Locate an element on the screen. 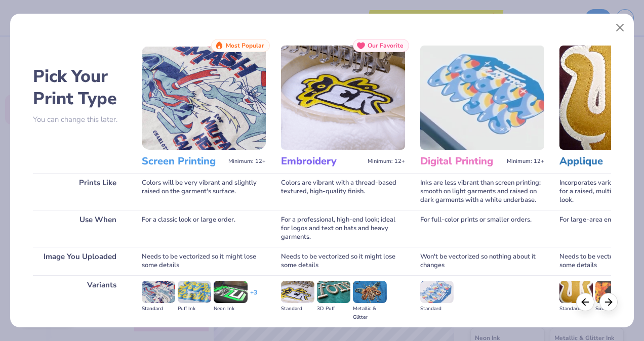 The width and height of the screenshot is (644, 341). h3: Applique is located at coordinates (600, 162).